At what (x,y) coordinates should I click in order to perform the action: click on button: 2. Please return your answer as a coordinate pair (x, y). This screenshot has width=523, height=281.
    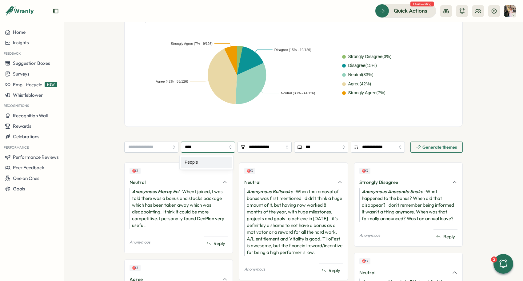
    Looking at the image, I should click on (503, 264).